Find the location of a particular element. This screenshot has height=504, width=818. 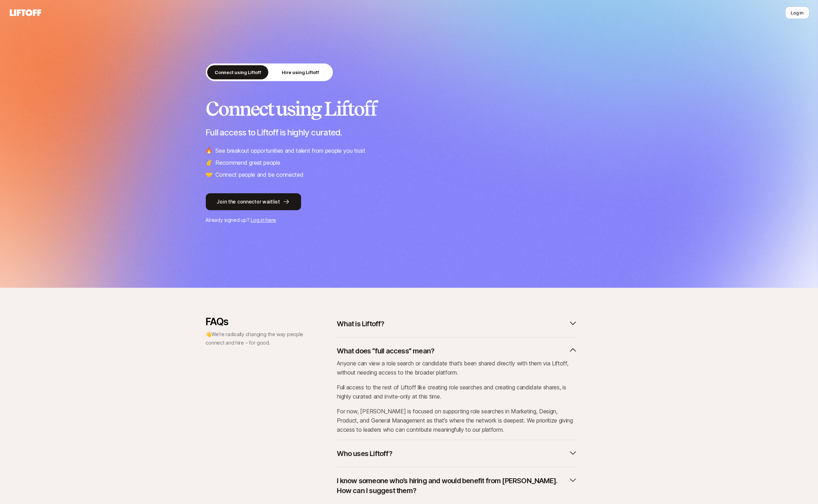

a: Log in here is located at coordinates (264, 219).